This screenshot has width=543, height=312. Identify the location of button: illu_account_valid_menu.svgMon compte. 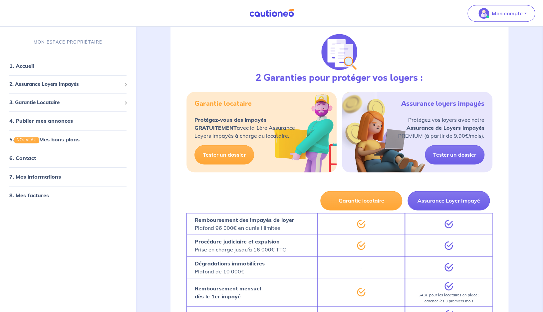
(501, 13).